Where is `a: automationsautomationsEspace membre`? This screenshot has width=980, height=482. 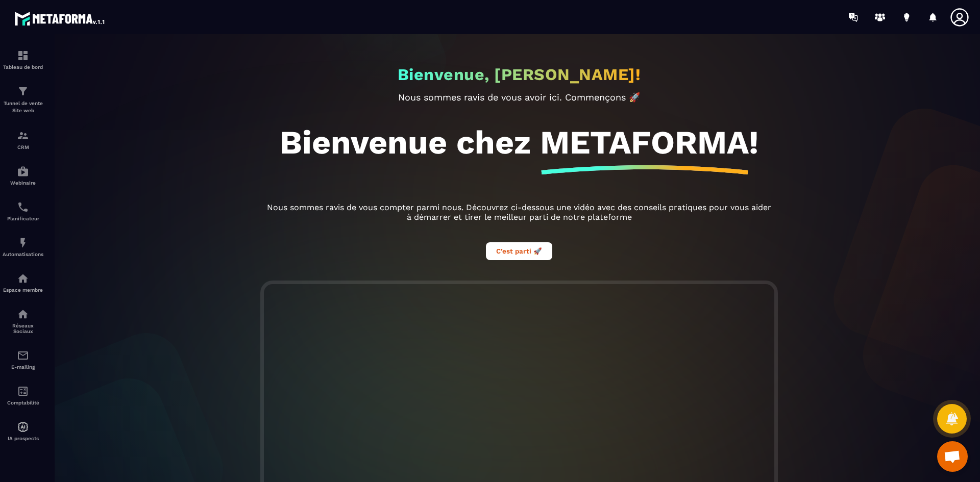
a: automationsautomationsEspace membre is located at coordinates (23, 282).